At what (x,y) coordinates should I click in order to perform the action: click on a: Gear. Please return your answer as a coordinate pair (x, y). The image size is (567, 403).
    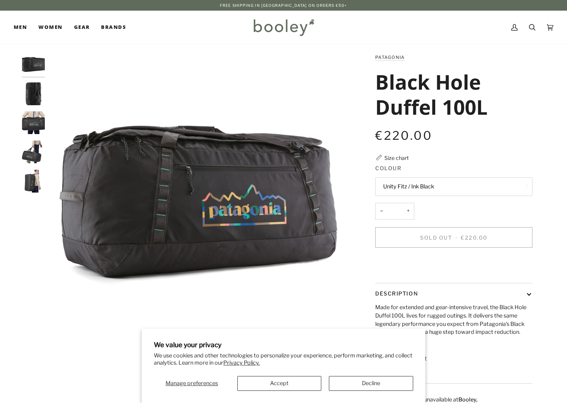
    Looking at the image, I should click on (82, 27).